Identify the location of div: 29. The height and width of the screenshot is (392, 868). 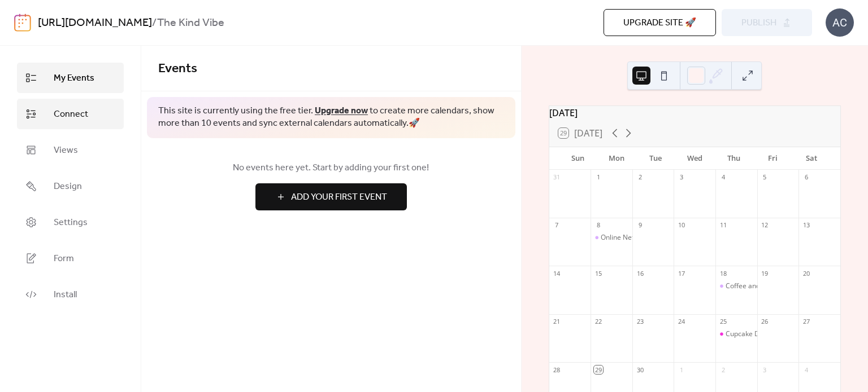
(598, 370).